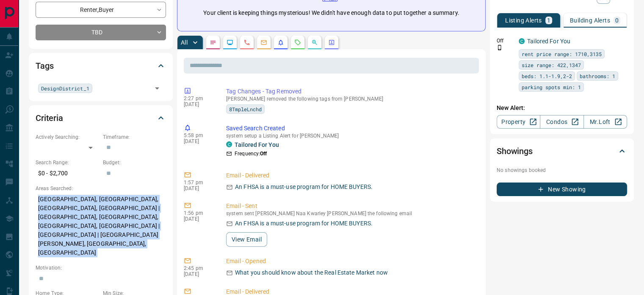 This screenshot has height=295, width=644. Describe the element at coordinates (315, 43) in the screenshot. I see `svg: Opportunities` at that location.